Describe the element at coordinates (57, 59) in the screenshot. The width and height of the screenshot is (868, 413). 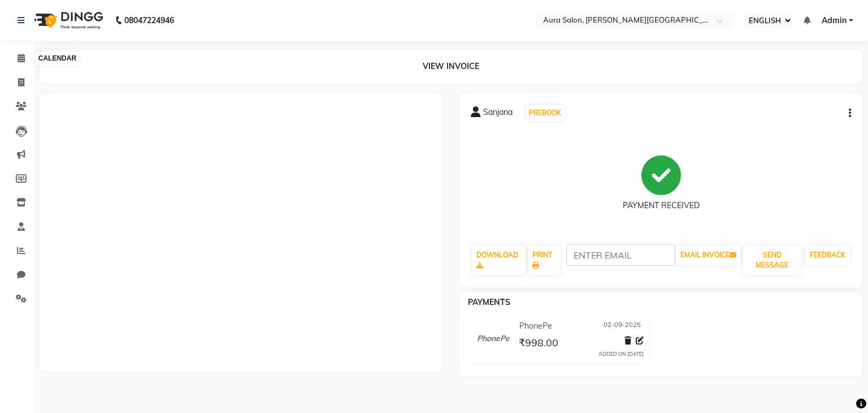
I see `div: CALENDAR` at that location.